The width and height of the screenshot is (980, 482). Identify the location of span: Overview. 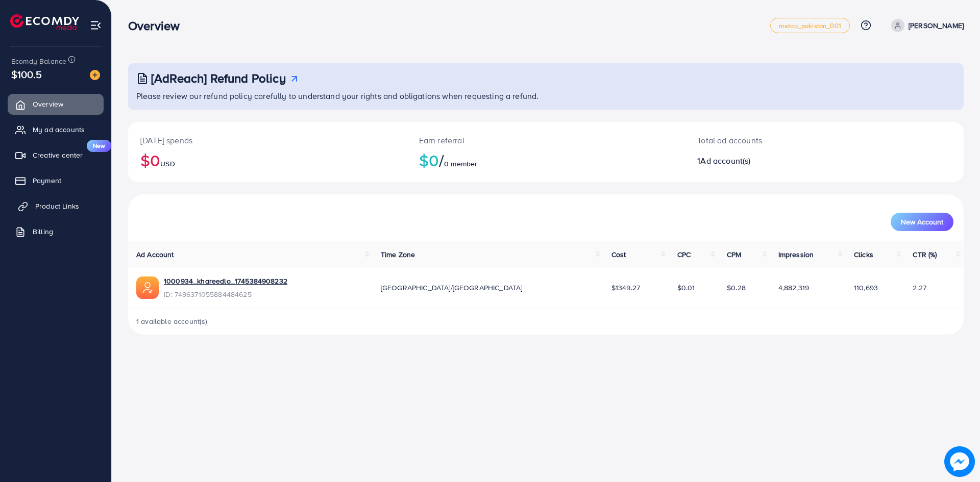
(48, 104).